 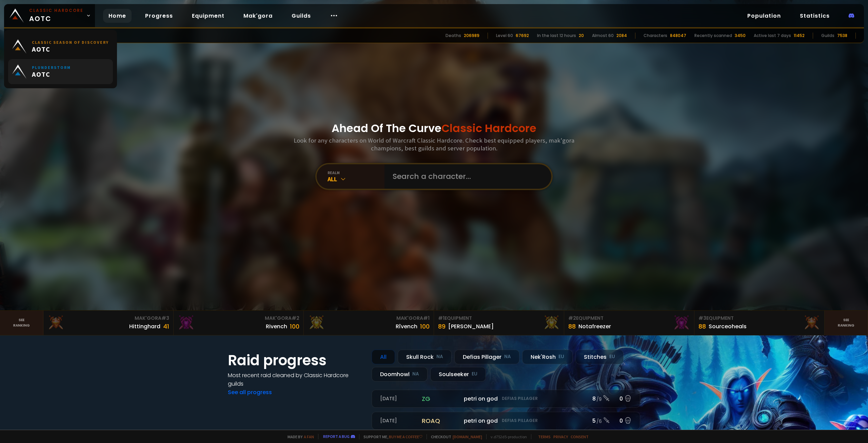 What do you see at coordinates (369, 323) in the screenshot?
I see `a: Mak'Gora#1Rîvench100` at bounding box center [369, 323].